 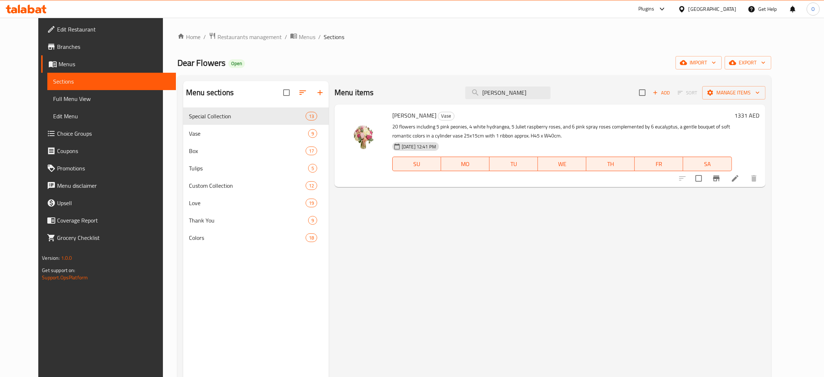 What do you see at coordinates (659, 164) in the screenshot?
I see `button: FR` at bounding box center [659, 164].